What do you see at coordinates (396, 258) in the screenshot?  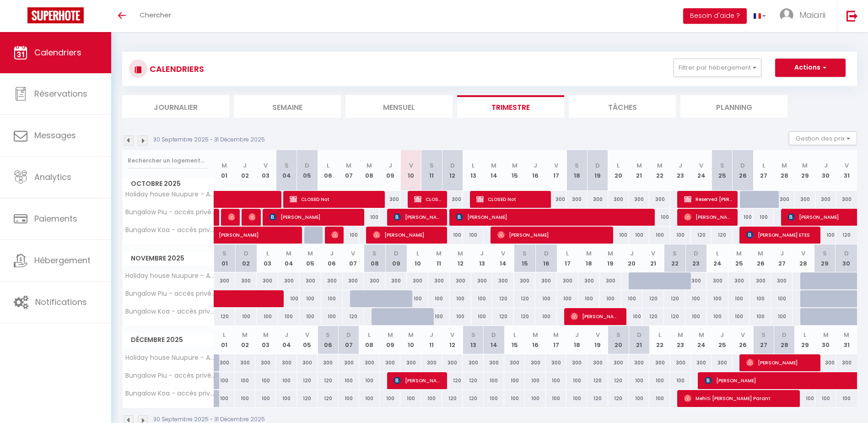 I see `th: 09` at bounding box center [396, 258].